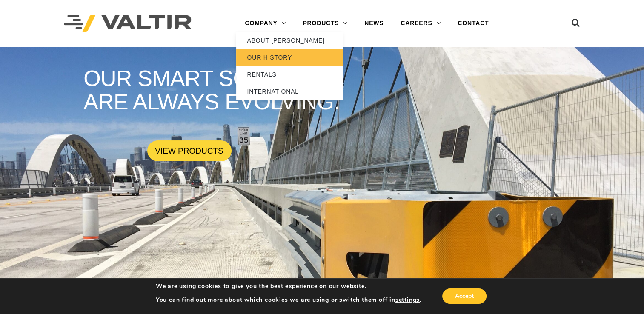 The width and height of the screenshot is (644, 314). Describe the element at coordinates (374, 23) in the screenshot. I see `a: NEWS` at that location.